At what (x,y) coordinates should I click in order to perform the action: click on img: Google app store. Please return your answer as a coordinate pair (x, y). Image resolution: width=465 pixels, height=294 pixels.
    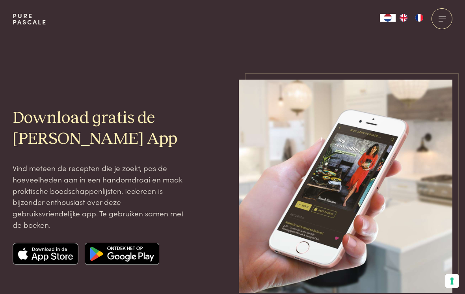
    Looking at the image, I should click on (122, 254).